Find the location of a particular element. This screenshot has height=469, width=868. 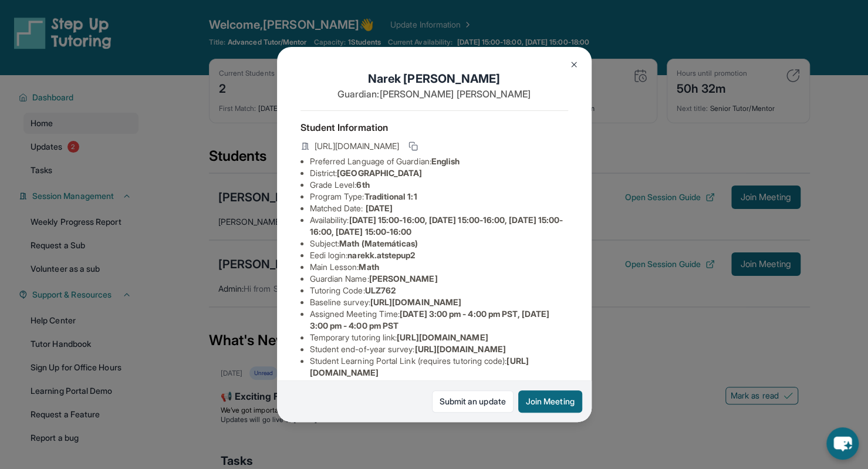

li: Program Type: is located at coordinates (439, 197).